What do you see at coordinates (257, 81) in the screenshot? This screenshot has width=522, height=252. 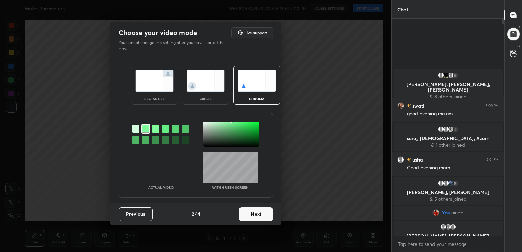 I see `img: chromaScreenIcon.c19ab0a0.svg` at bounding box center [257, 81].